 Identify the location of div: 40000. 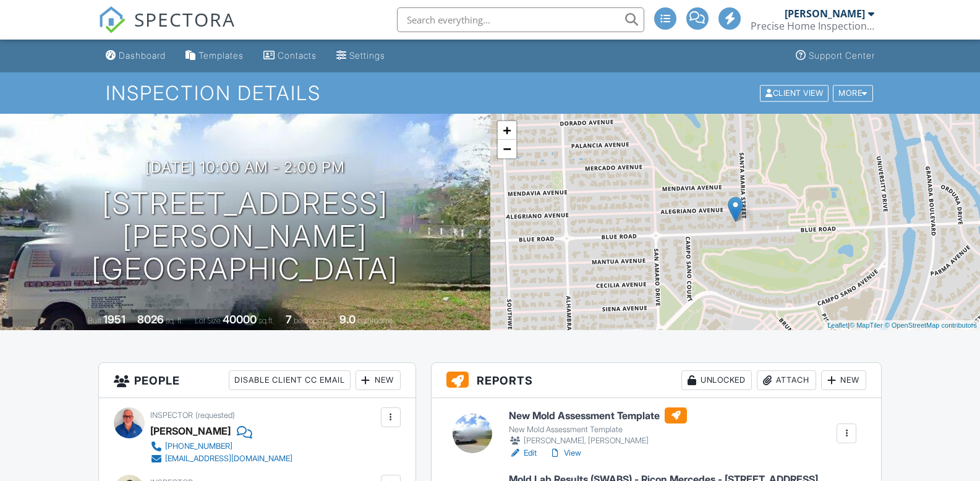
(239, 319).